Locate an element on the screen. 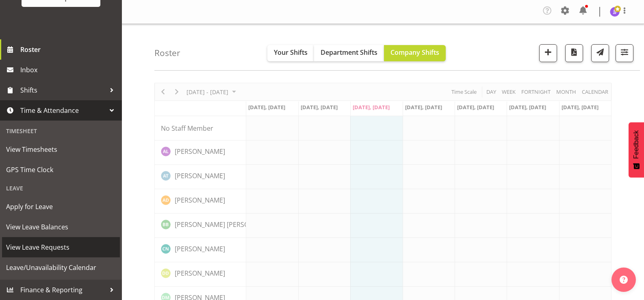  span: Department Shifts is located at coordinates (349, 52).